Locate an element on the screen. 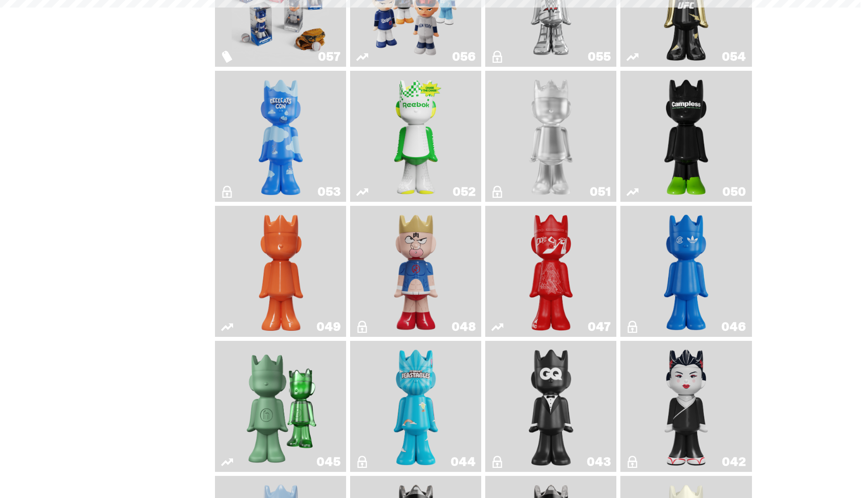 This screenshot has width=868, height=498. a: Kinnikuman is located at coordinates (415, 272).